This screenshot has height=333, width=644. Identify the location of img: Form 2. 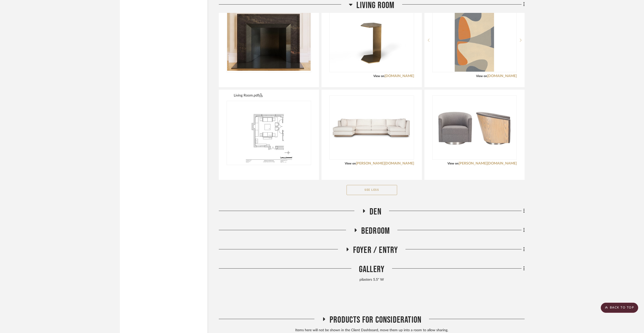
(474, 40).